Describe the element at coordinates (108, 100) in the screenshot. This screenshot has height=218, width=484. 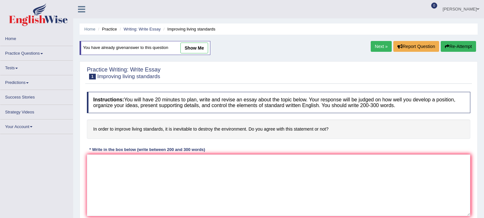
I see `b: Instructions:` at that location.